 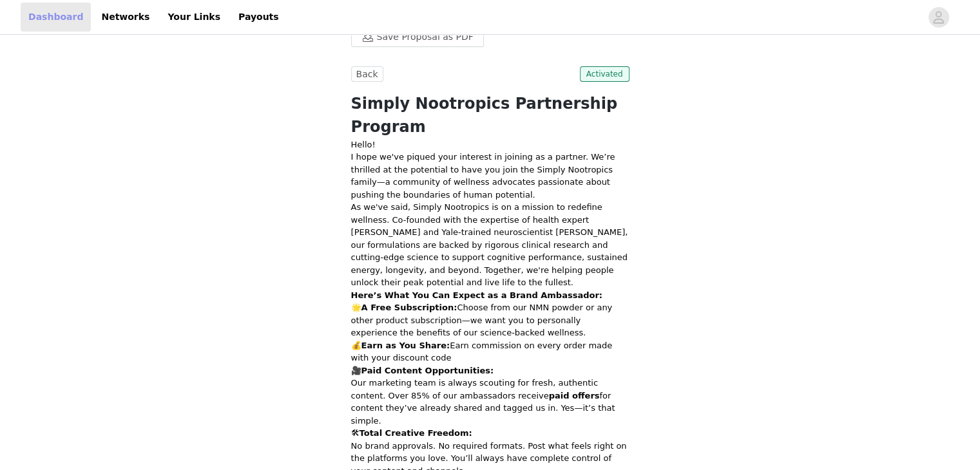 What do you see at coordinates (490, 396) in the screenshot?
I see `p: 🎥 Our marketing team is always scouting for fresh, authentic content. Over 85% of our ambassadors...` at bounding box center [490, 396].